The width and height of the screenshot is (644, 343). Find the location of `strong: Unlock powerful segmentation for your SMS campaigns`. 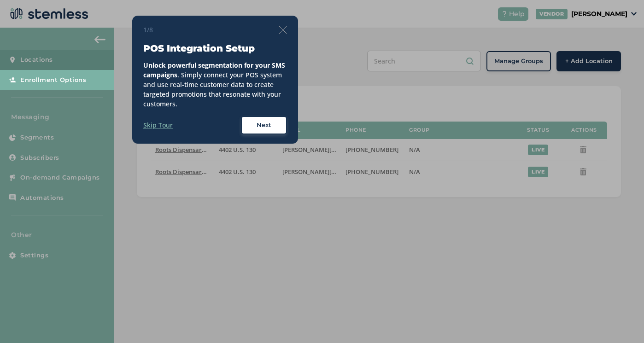

strong: Unlock powerful segmentation for your SMS campaigns is located at coordinates (214, 70).